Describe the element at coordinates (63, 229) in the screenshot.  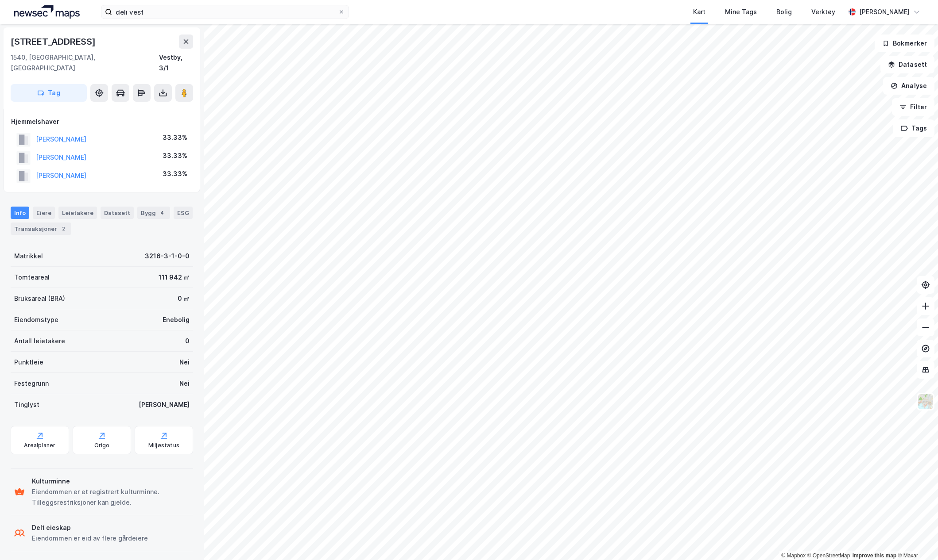
I see `div: 2` at that location.